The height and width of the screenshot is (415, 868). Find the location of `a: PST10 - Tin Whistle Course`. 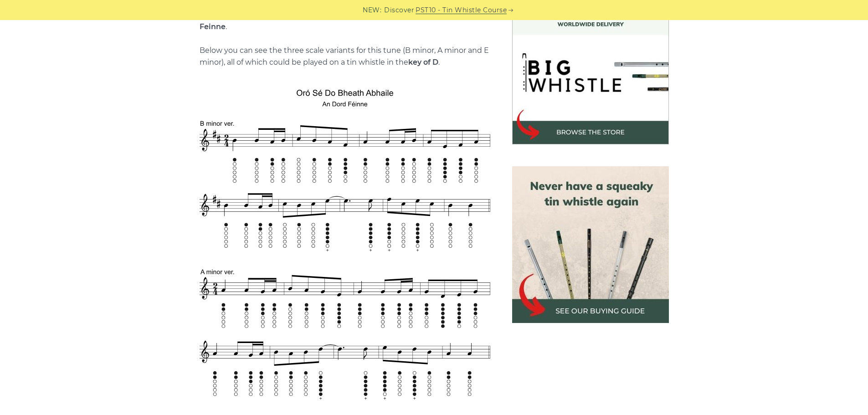

a: PST10 - Tin Whistle Course is located at coordinates (461, 10).